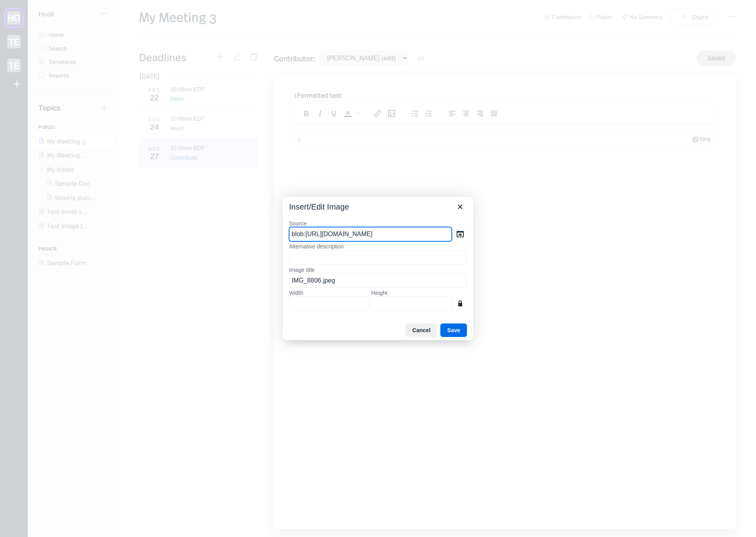  Describe the element at coordinates (460, 234) in the screenshot. I see `button: Browse files` at that location.